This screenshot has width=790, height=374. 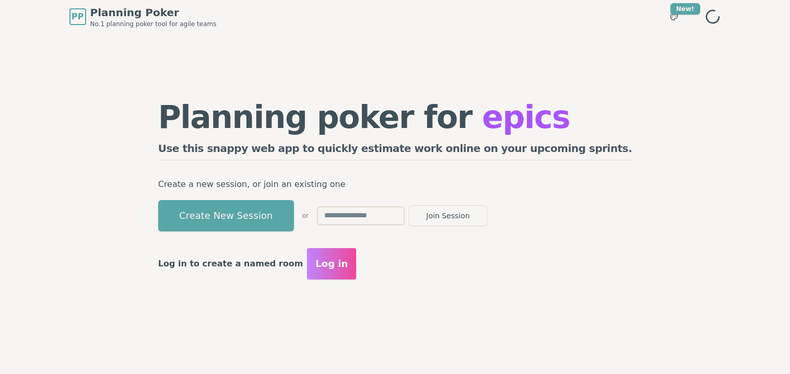 I want to click on p: Log in to create a named room, so click(x=231, y=264).